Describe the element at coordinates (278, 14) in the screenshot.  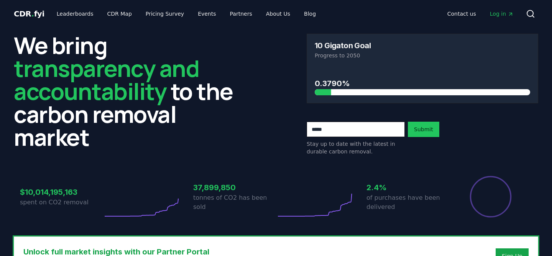
I see `a: About Us` at that location.